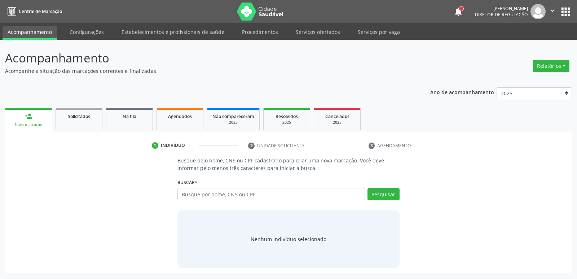 The image size is (577, 279). I want to click on a: Serviços por vaga, so click(379, 32).